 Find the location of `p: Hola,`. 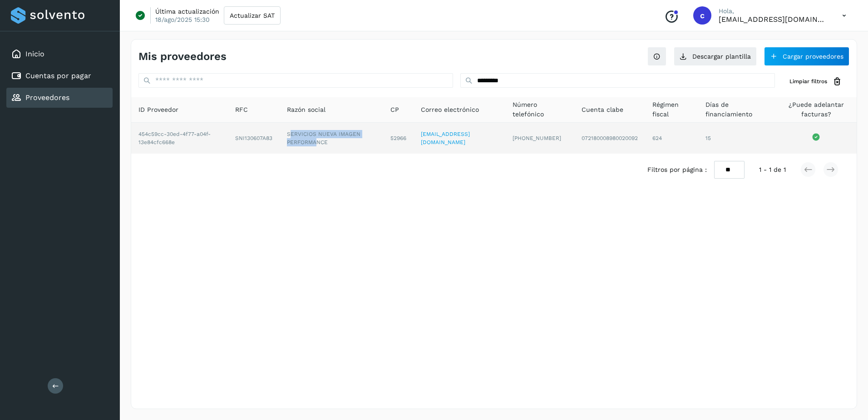

p: Hola, is located at coordinates (773, 11).